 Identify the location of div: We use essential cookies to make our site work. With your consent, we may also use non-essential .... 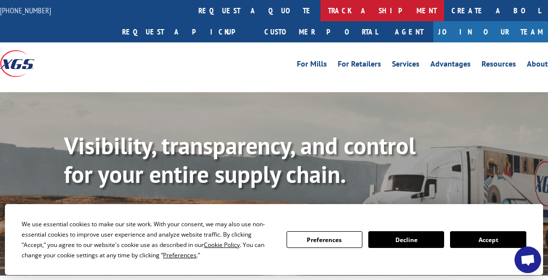
(148, 239).